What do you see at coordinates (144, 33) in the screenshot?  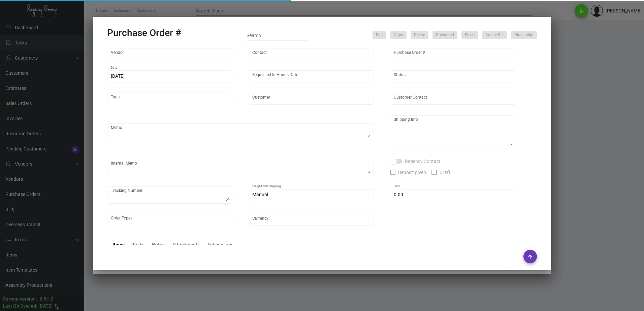 I see `h2: Purchase Order #` at bounding box center [144, 33].